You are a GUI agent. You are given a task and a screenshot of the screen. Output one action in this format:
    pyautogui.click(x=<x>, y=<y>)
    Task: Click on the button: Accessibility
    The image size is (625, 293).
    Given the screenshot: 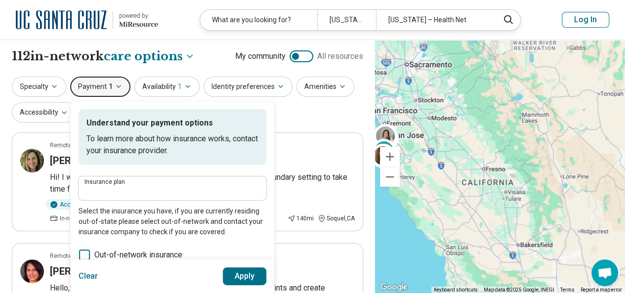 What is the action you would take?
    pyautogui.click(x=44, y=112)
    